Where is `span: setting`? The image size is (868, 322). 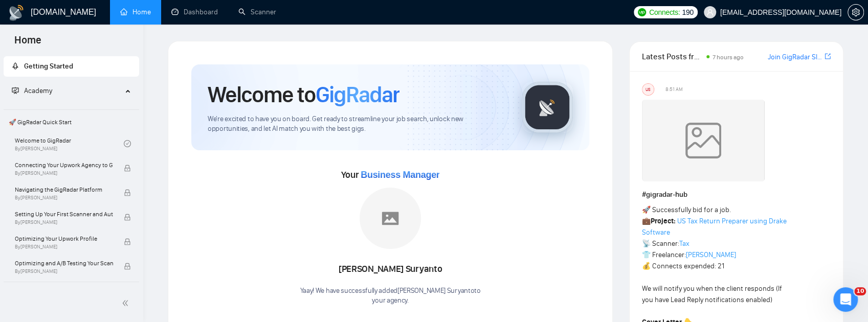
span: setting is located at coordinates (856, 12).